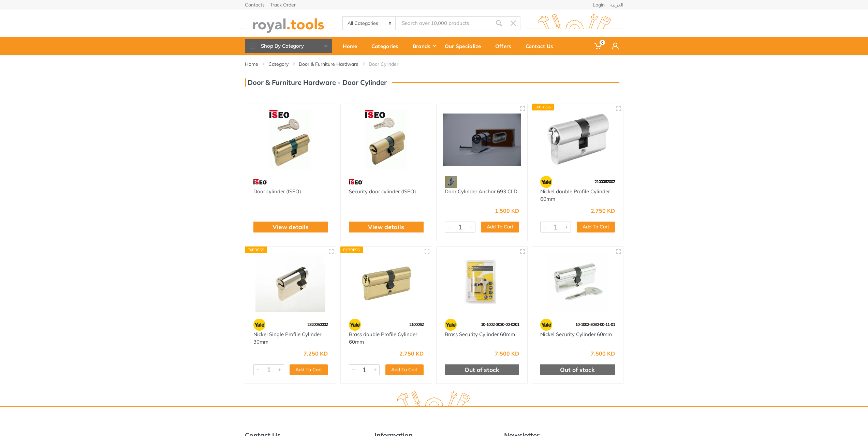  What do you see at coordinates (576, 334) in the screenshot?
I see `a: Nickel Security Cylinder 60mm` at bounding box center [576, 334].